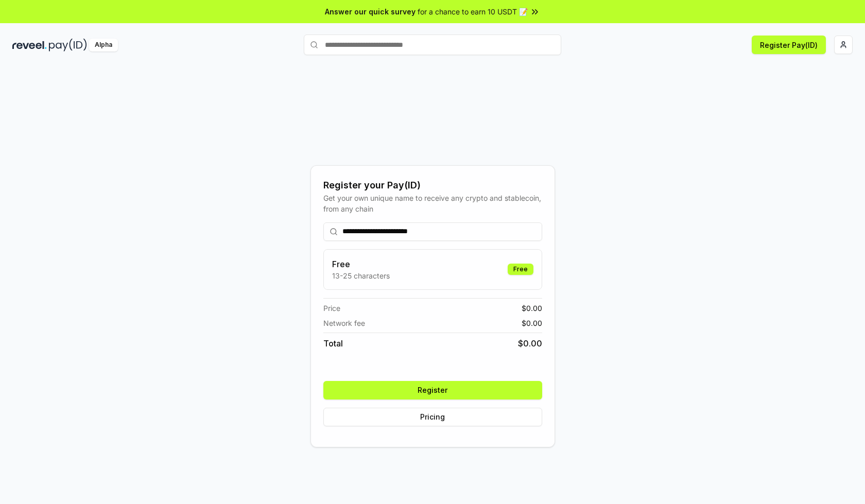  I want to click on span: for a chance to earn 10 USDT 📝, so click(473, 12).